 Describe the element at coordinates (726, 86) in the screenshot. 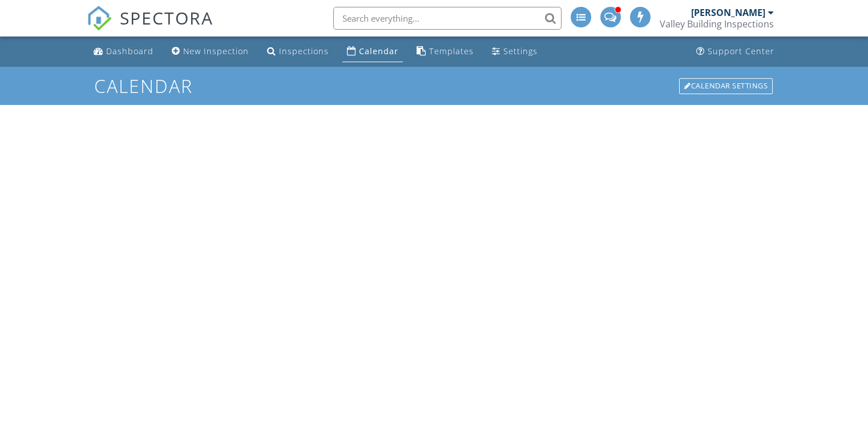

I see `div: Calendar Settings` at that location.